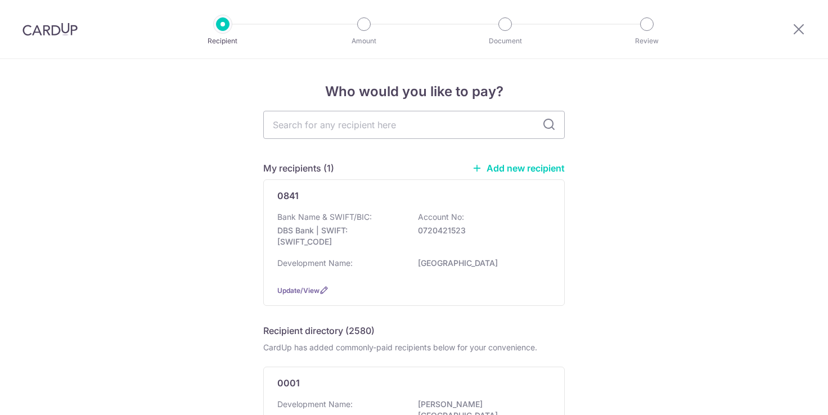 This screenshot has width=828, height=415. Describe the element at coordinates (50, 29) in the screenshot. I see `img: CardUp` at that location.